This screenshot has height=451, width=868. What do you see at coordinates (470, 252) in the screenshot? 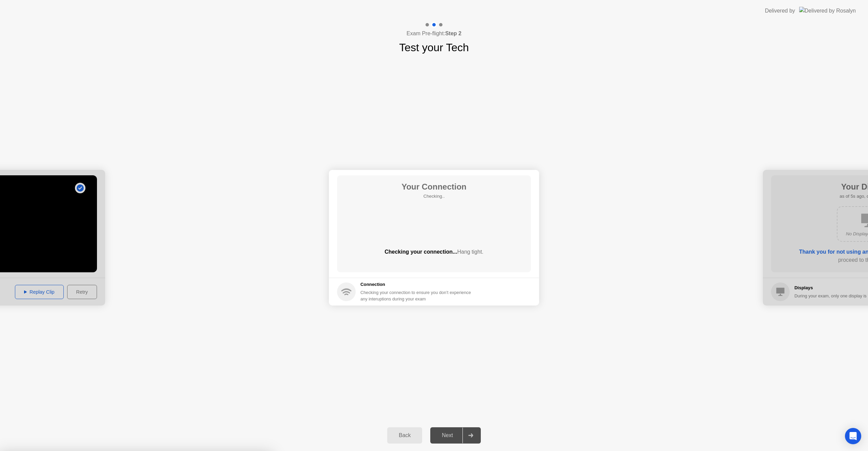
I see `span: Hang tight.` at bounding box center [470, 252].